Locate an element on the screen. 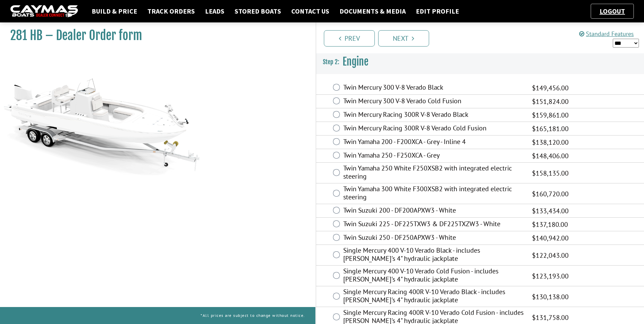 The image size is (644, 324). a: Track Orders is located at coordinates (171, 11).